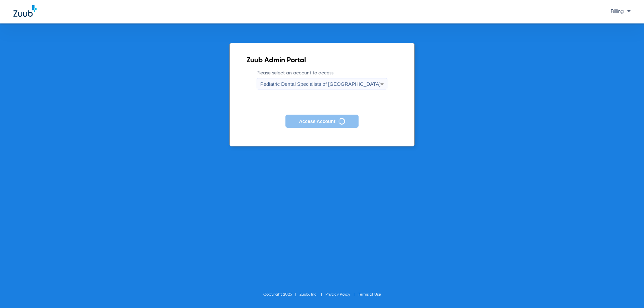 The width and height of the screenshot is (644, 308). I want to click on img: Zuub Logo, so click(25, 11).